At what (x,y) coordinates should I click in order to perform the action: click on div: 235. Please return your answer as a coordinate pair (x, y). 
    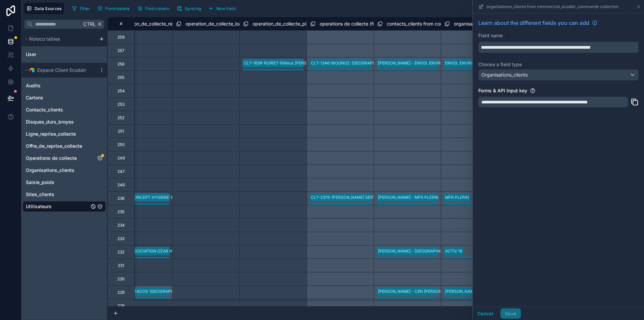
    Looking at the image, I should click on (121, 212).